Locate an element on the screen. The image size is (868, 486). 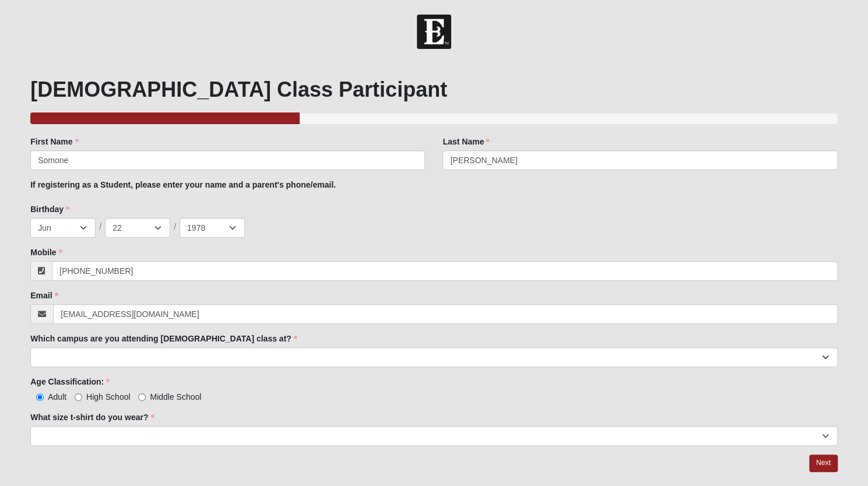
input: Middle School is located at coordinates (142, 397).